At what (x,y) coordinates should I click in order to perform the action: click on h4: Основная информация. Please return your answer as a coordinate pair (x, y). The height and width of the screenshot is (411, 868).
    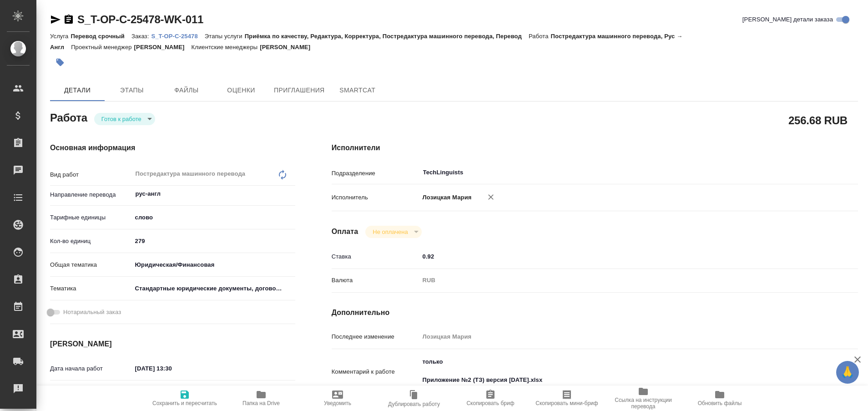
    Looking at the image, I should click on (172, 148).